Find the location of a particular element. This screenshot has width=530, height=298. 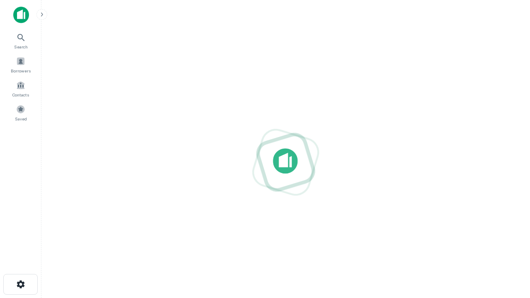

span: Saved is located at coordinates (21, 119).